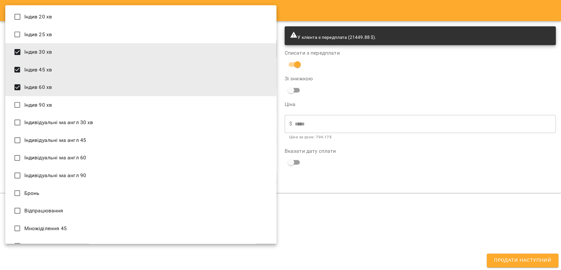 This screenshot has height=270, width=561. I want to click on li: Індив 25 хв, so click(141, 35).